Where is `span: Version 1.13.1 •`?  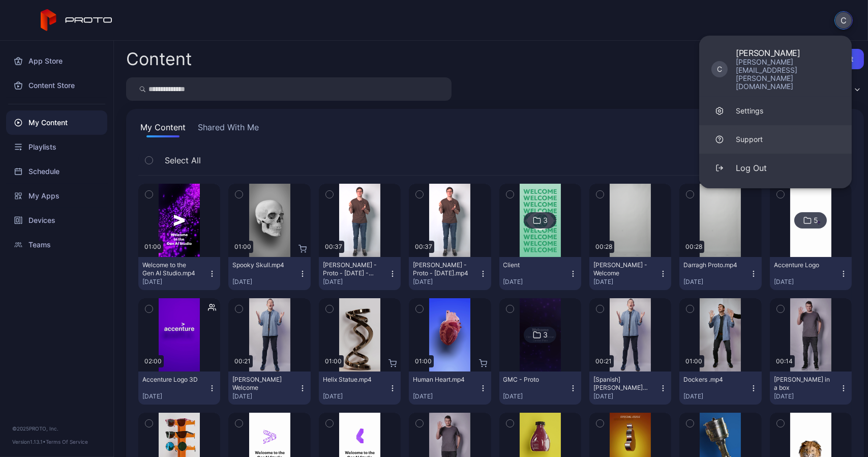 span: Version 1.13.1 • is located at coordinates (29, 442).